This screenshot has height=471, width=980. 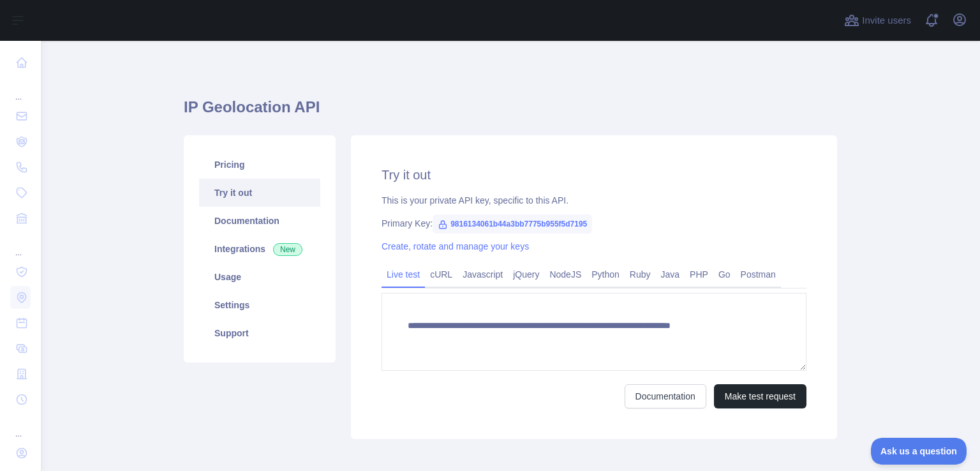 What do you see at coordinates (760, 396) in the screenshot?
I see `button: Make test request` at bounding box center [760, 396].